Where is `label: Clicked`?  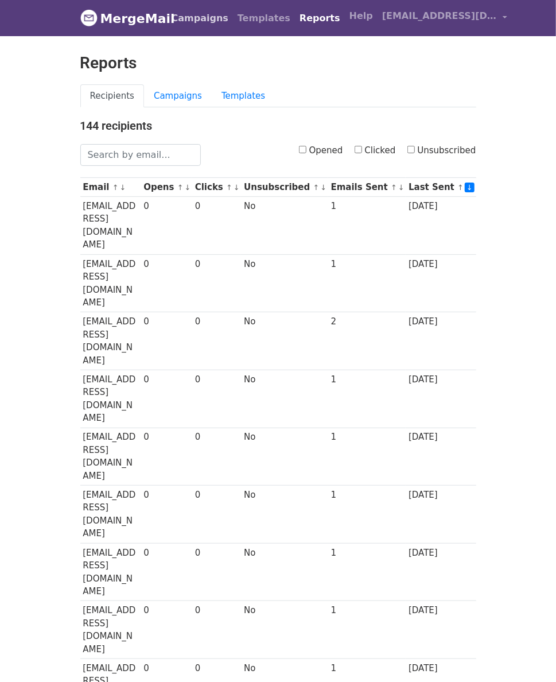 label: Clicked is located at coordinates (375, 150).